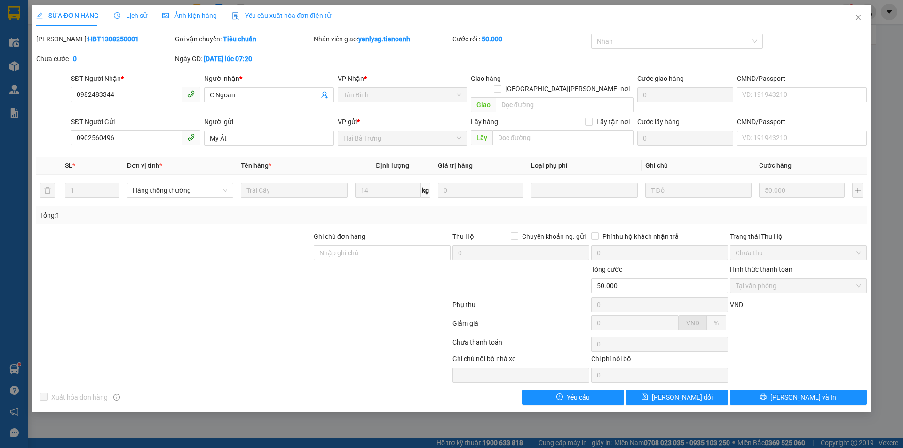 The width and height of the screenshot is (903, 448). What do you see at coordinates (521, 308) in the screenshot?
I see `div: Phụ thu` at bounding box center [521, 308].